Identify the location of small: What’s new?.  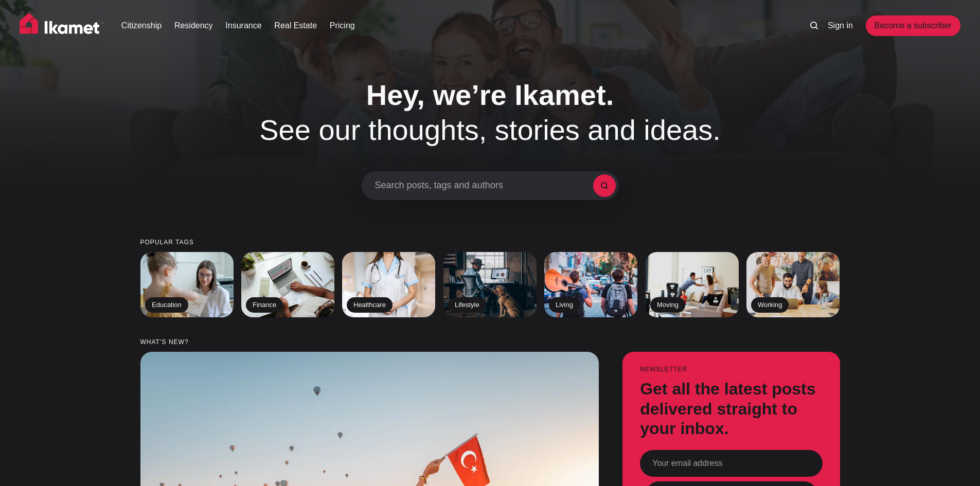
(490, 342).